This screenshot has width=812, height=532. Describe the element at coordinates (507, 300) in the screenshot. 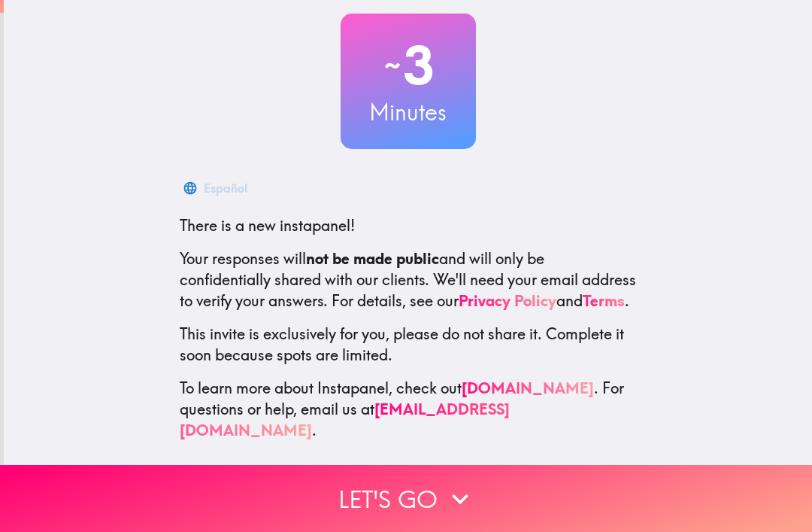

I see `a: Privacy Policy` at that location.